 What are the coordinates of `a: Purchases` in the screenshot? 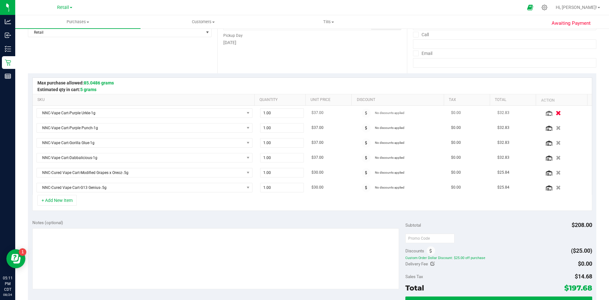 It's located at (78, 22).